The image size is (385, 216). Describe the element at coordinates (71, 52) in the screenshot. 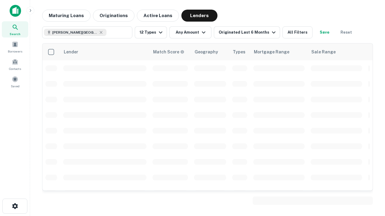

I see `div: Lender` at that location.